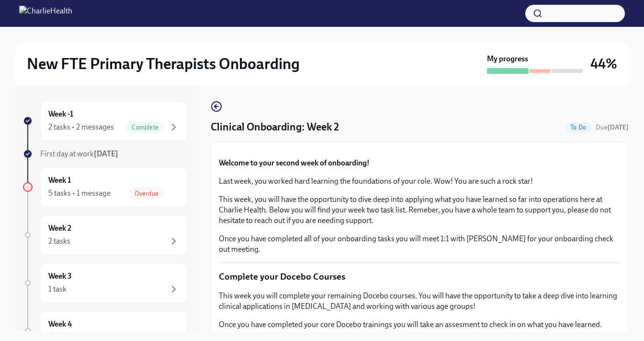 The image size is (644, 341). Describe the element at coordinates (105, 283) in the screenshot. I see `a: Week 31 task` at that location.